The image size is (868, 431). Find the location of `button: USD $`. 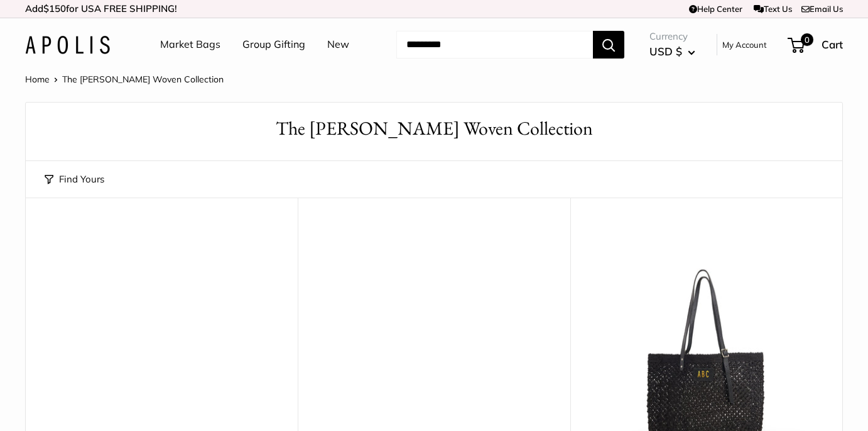

button: USD $ is located at coordinates (672, 52).